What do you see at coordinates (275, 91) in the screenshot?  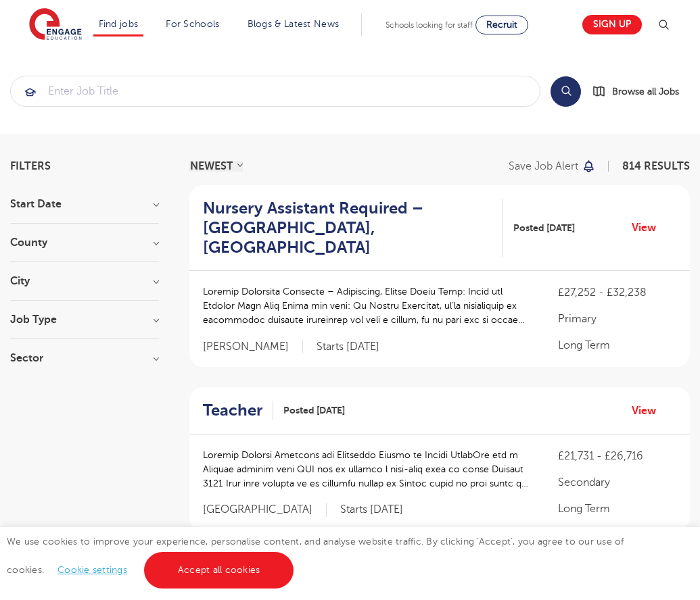 I see `input: Submit` at bounding box center [275, 91].